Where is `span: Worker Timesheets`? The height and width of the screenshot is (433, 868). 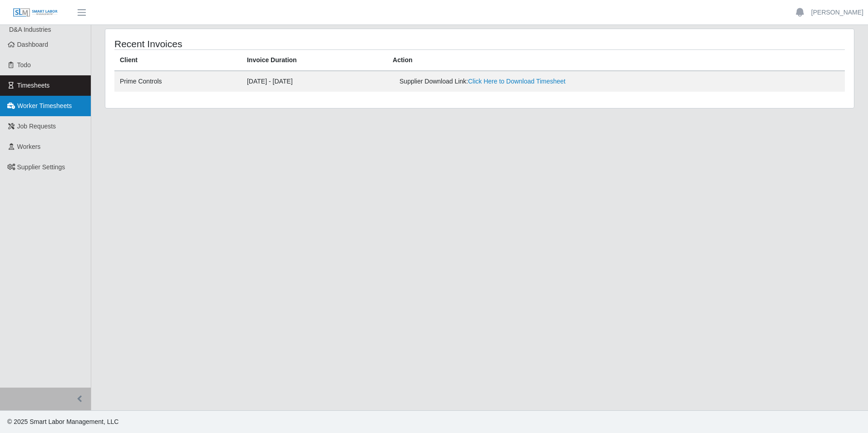
span: Worker Timesheets is located at coordinates (44, 106).